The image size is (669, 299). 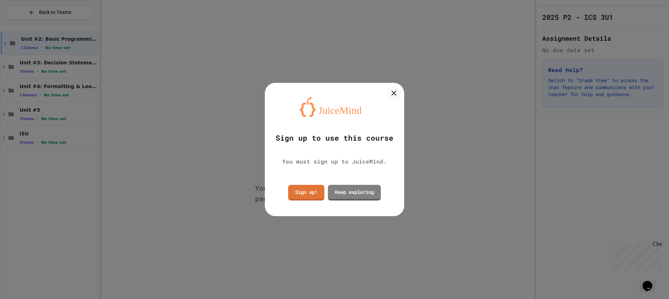 I want to click on div: Chat with us now!Close, so click(x=25, y=23).